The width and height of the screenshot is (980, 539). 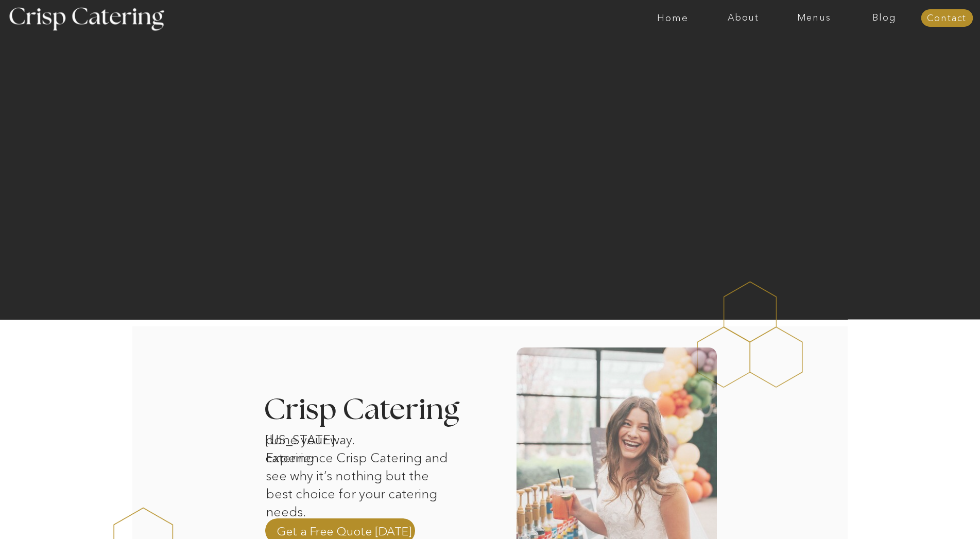 I want to click on a: Home, so click(x=673, y=18).